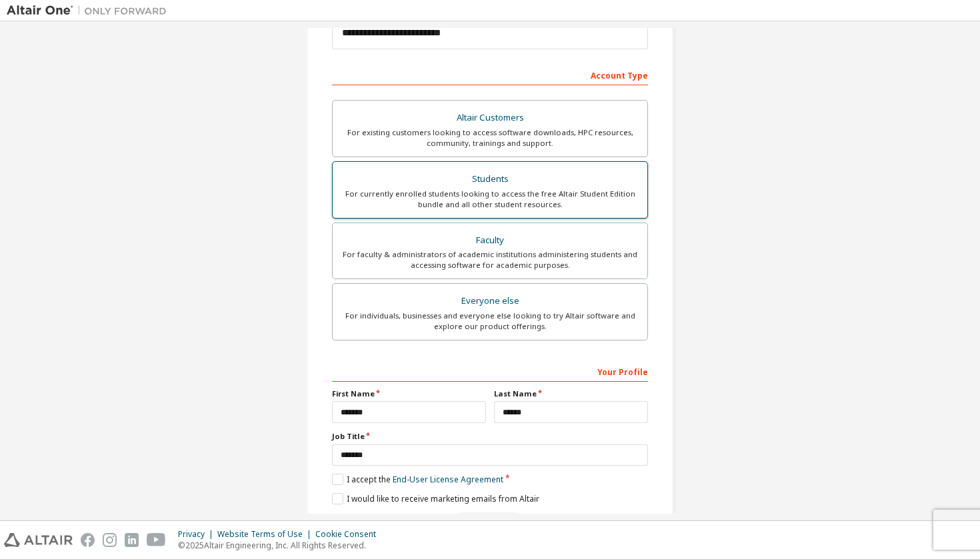  What do you see at coordinates (490, 138) in the screenshot?
I see `div: For existing customers looking to access software downloads, HPC resources, community, trainings ...` at bounding box center [490, 138].